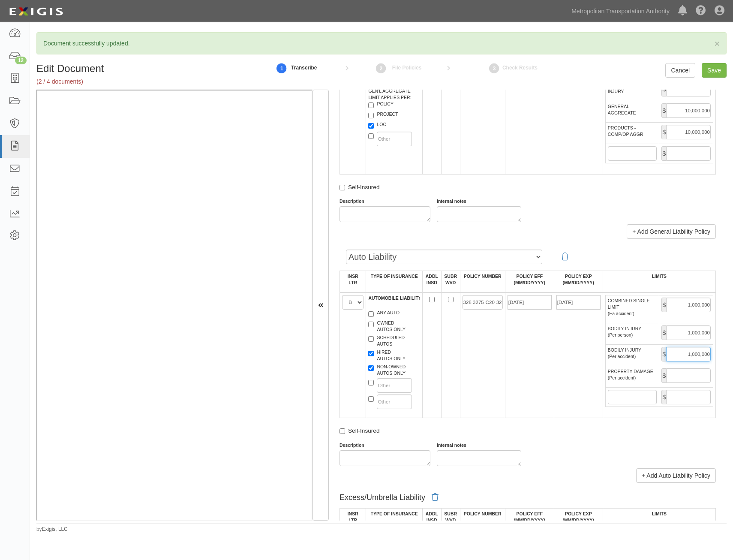 Image resolution: width=733 pixels, height=560 pixels. I want to click on input: ANY AUTO, so click(371, 314).